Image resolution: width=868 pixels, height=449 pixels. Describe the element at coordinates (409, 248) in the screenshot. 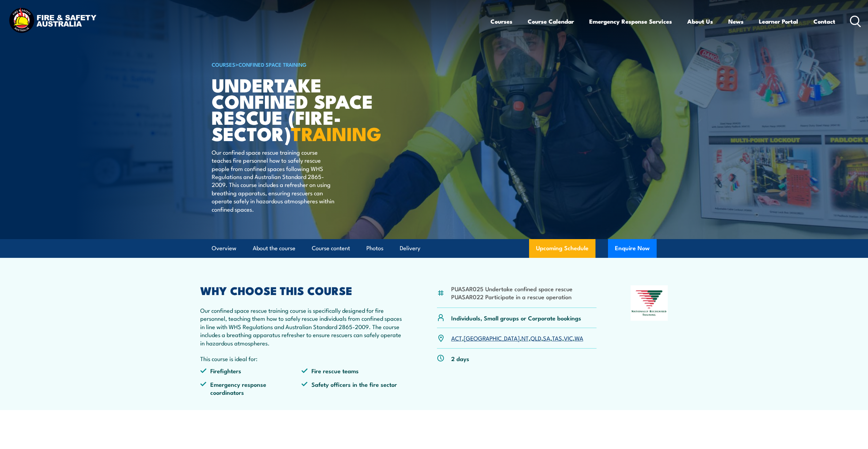

I see `a: Delivery` at that location.